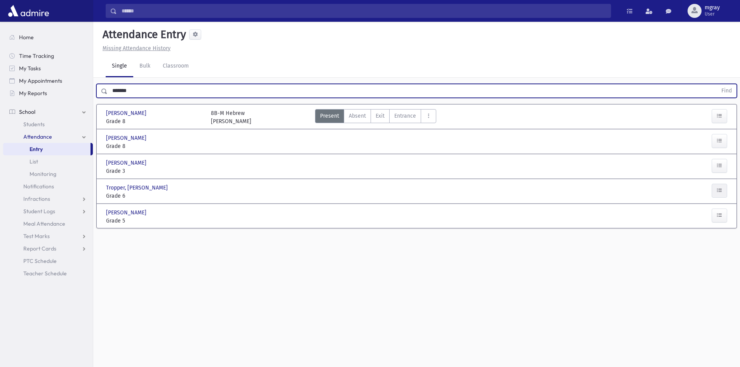 The width and height of the screenshot is (740, 367). I want to click on a: Attendance, so click(48, 137).